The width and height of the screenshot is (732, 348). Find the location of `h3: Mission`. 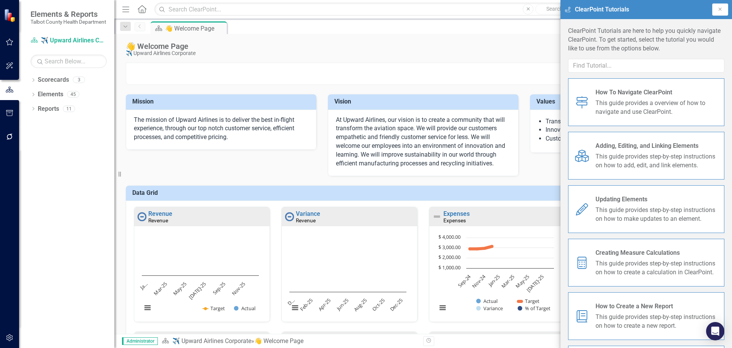

h3: Mission is located at coordinates (222, 101).